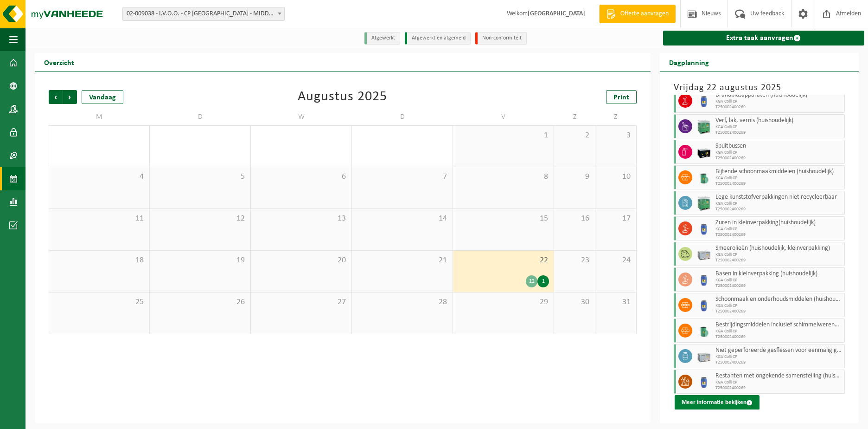 Image resolution: width=868 pixels, height=429 pixels. I want to click on td: M, so click(99, 117).